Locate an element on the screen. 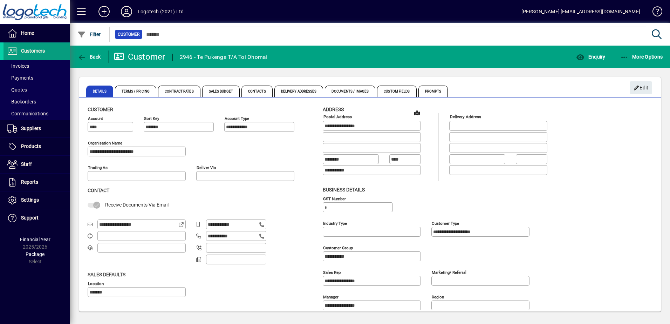 The height and width of the screenshot is (324, 670). a: Invoices is located at coordinates (37, 66).